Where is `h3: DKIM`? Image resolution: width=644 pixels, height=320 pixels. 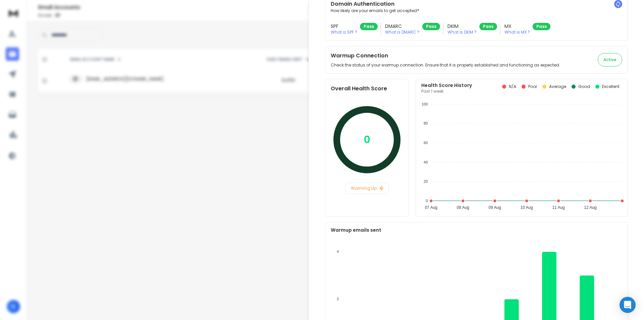
h3: DKIM is located at coordinates (462, 27).